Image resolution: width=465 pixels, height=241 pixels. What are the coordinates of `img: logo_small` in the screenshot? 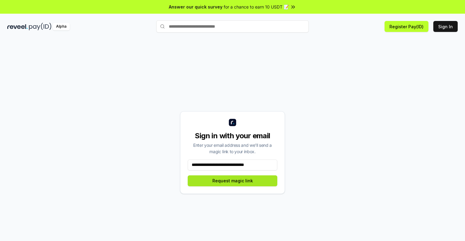 It's located at (232, 123).